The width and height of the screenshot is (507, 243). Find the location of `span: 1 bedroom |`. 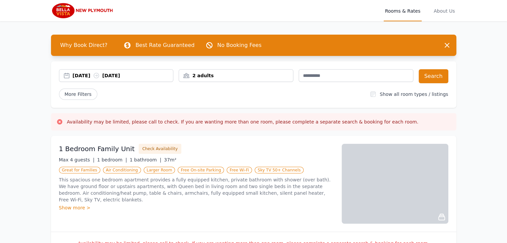

span: 1 bedroom | is located at coordinates (112, 160).